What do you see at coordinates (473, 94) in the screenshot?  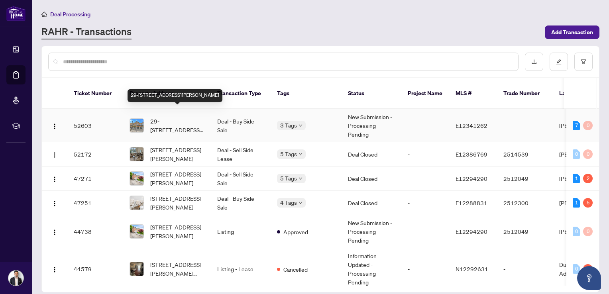 I see `th: MLS #` at bounding box center [473, 94].